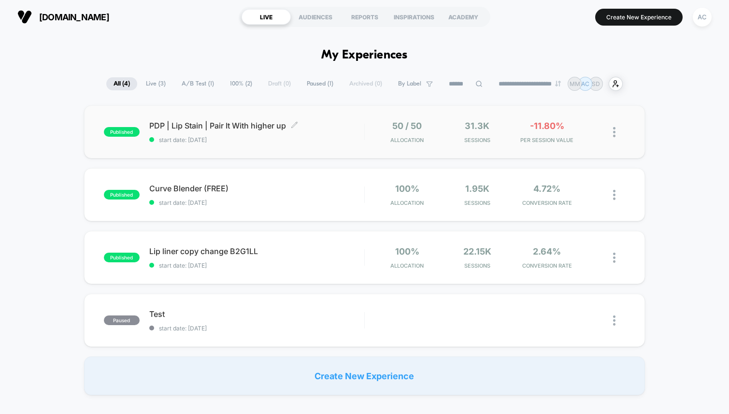 This screenshot has height=414, width=729. What do you see at coordinates (477, 126) in the screenshot?
I see `span: 31.3k` at bounding box center [477, 126].